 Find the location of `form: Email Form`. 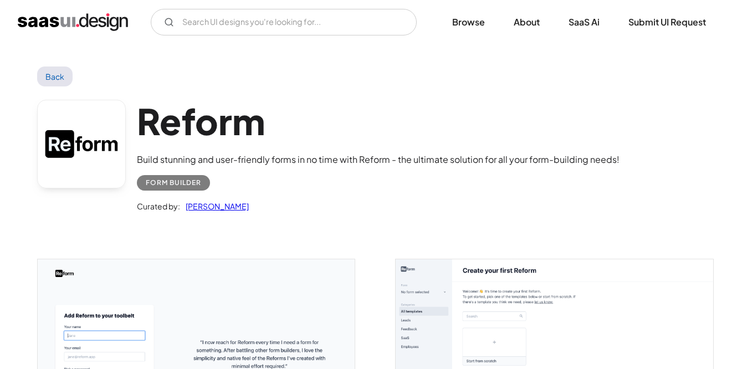

form: Email Form is located at coordinates (284, 22).